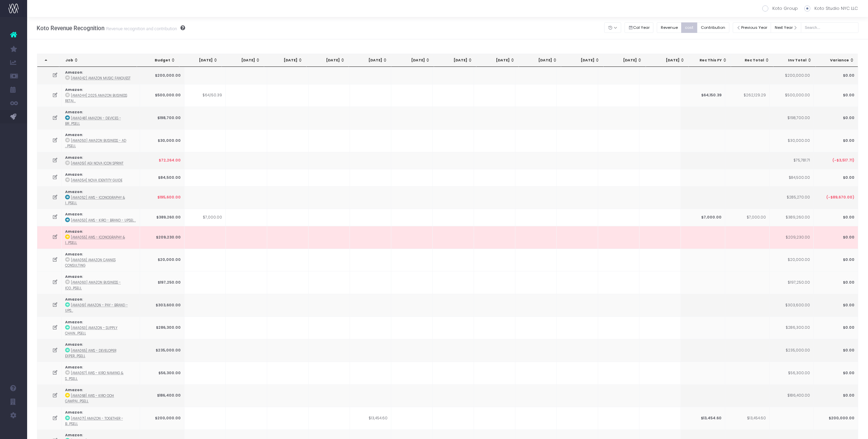  What do you see at coordinates (111, 28) in the screenshot?
I see `h3: Koto Revenue Recognition` at bounding box center [111, 28].